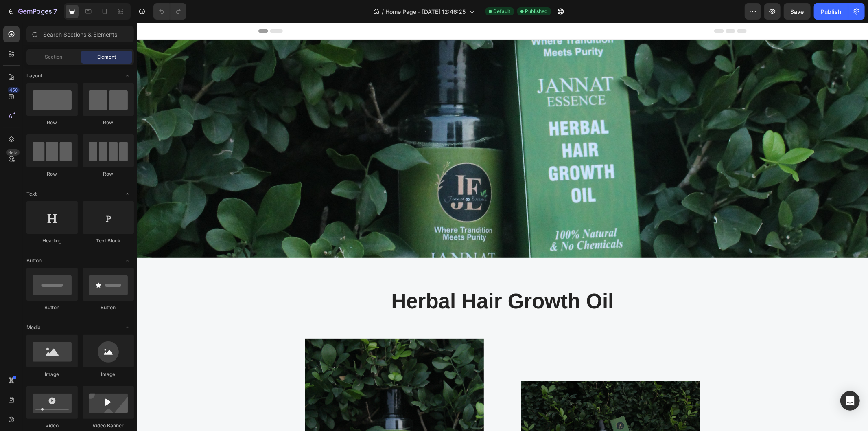 The image size is (868, 431). I want to click on span: Layout, so click(34, 76).